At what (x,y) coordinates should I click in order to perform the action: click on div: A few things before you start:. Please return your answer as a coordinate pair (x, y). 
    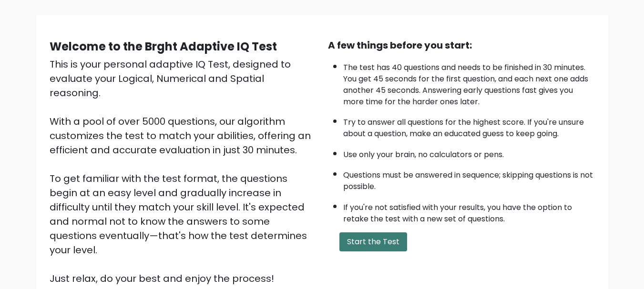
    Looking at the image, I should click on (461, 45).